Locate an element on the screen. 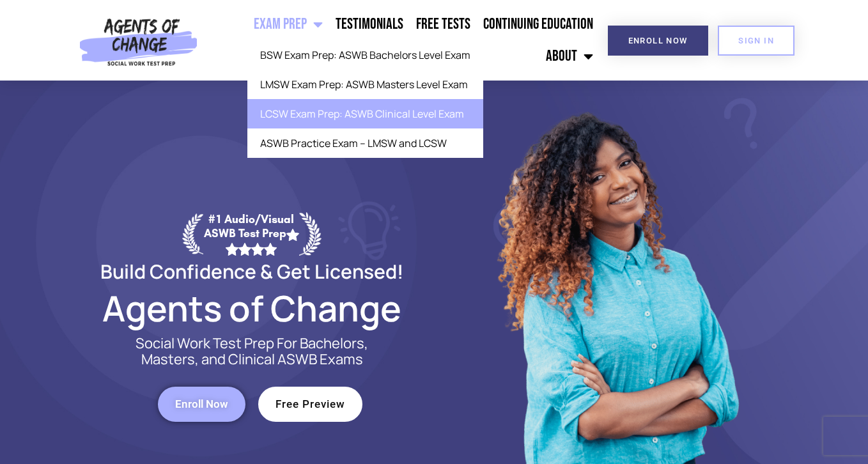 The image size is (868, 464). a: LCSW Exam Prep: ASWB Clinical Level Exam is located at coordinates (365, 113).